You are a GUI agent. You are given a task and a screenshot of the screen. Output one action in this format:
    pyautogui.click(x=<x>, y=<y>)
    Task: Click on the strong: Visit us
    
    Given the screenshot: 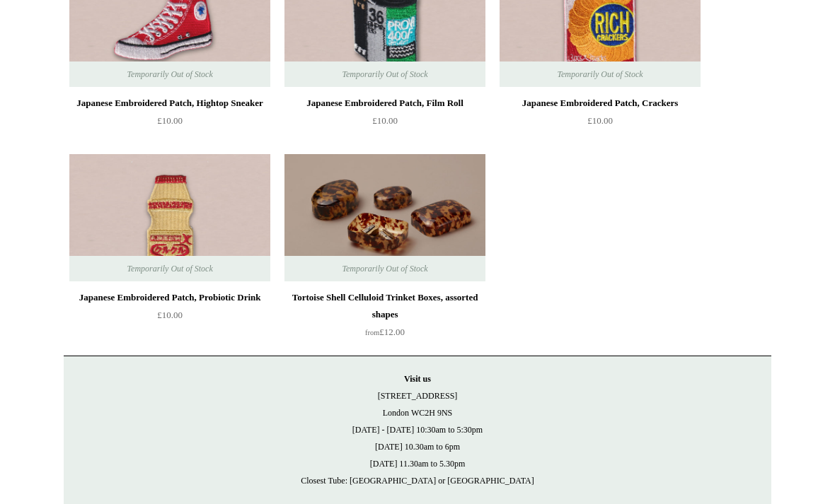 What is the action you would take?
    pyautogui.click(x=417, y=379)
    